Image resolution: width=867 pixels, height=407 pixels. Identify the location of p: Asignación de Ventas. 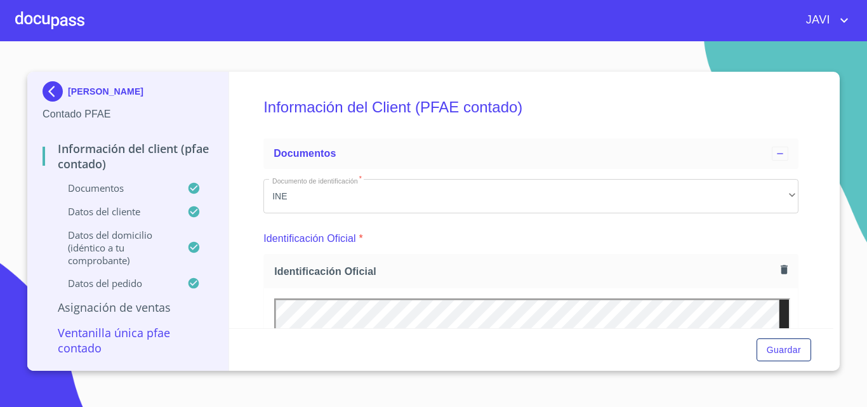
(128, 307).